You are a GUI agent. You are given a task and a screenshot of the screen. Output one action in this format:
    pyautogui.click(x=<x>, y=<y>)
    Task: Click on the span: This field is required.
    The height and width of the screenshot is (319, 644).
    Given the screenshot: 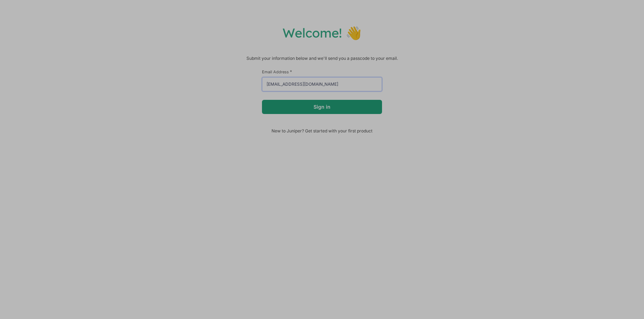 What is the action you would take?
    pyautogui.click(x=291, y=72)
    